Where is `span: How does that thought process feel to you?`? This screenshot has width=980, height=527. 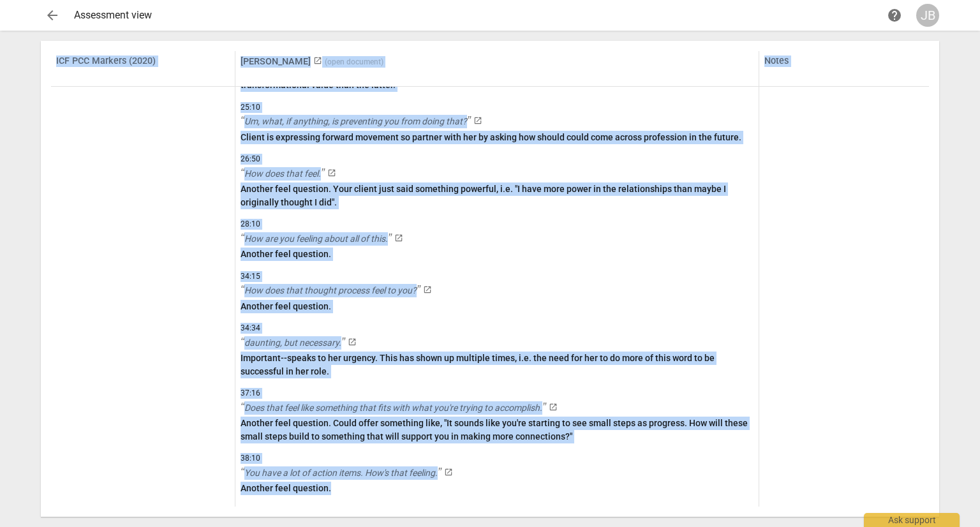
span: How does that thought process feel to you? is located at coordinates (330, 290).